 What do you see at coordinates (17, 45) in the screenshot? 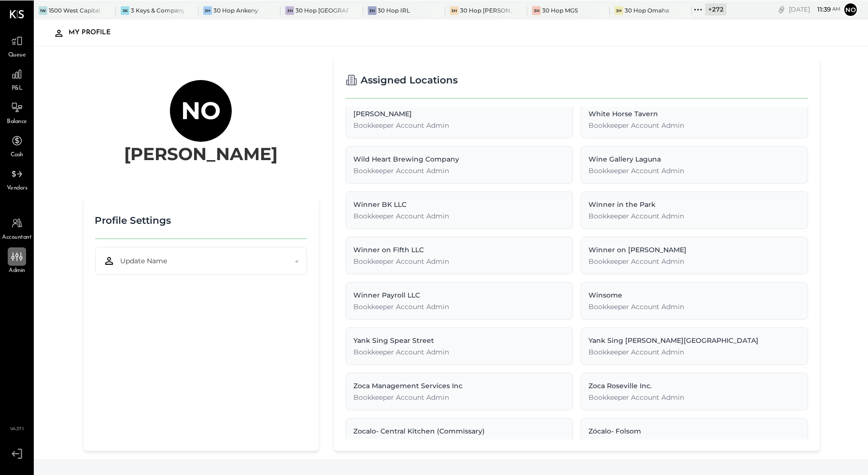
I see `a: Queue` at bounding box center [17, 45].